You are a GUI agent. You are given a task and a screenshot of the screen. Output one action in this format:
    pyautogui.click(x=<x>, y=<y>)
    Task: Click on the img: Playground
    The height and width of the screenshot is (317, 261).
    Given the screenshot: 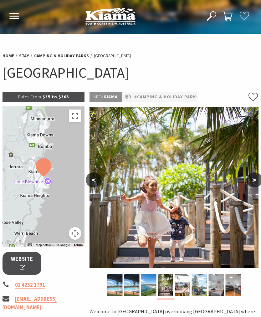 What is the action you would take?
    pyautogui.click(x=199, y=285)
    